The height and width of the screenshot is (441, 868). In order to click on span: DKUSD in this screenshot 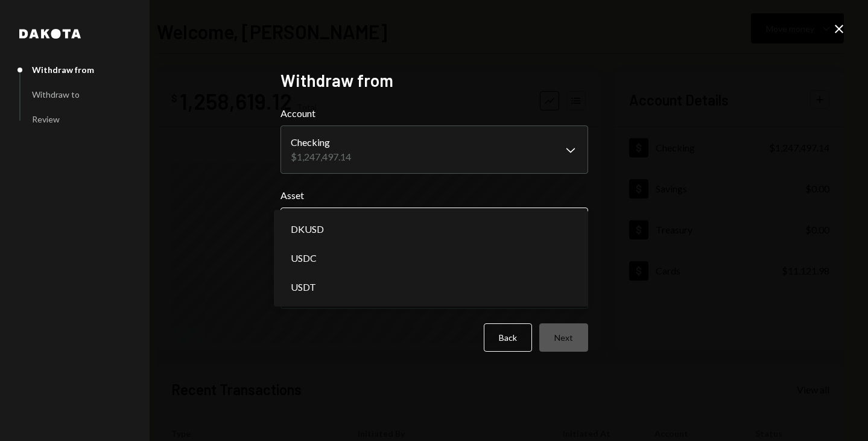, I will do `click(308, 230)`.